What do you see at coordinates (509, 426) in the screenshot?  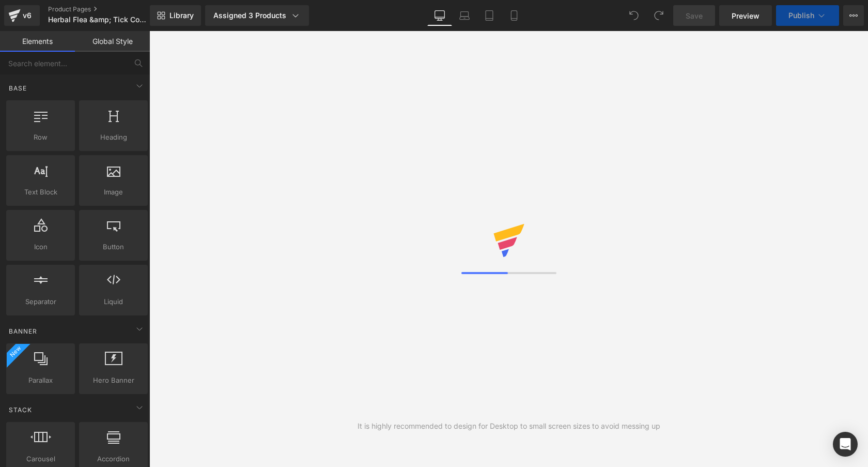 I see `div: It is highly recommended to design for Desktop to small screen sizes to avoid messing up` at bounding box center [509, 426].